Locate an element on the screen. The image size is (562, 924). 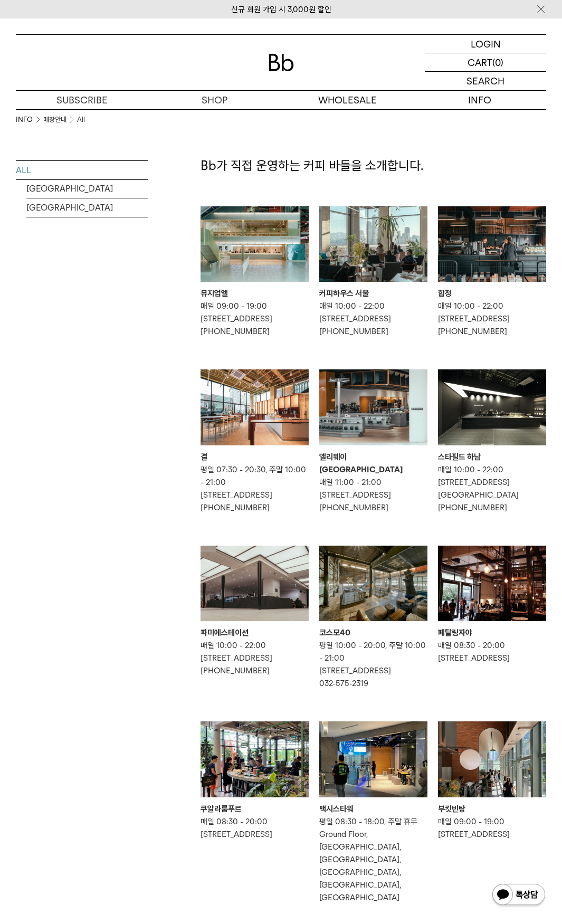
a: ALL is located at coordinates (81, 170).